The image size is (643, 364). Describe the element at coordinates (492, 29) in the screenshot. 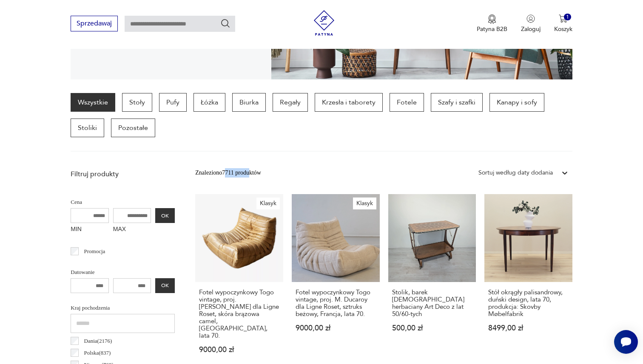

I see `p: Patyna B2B` at that location.